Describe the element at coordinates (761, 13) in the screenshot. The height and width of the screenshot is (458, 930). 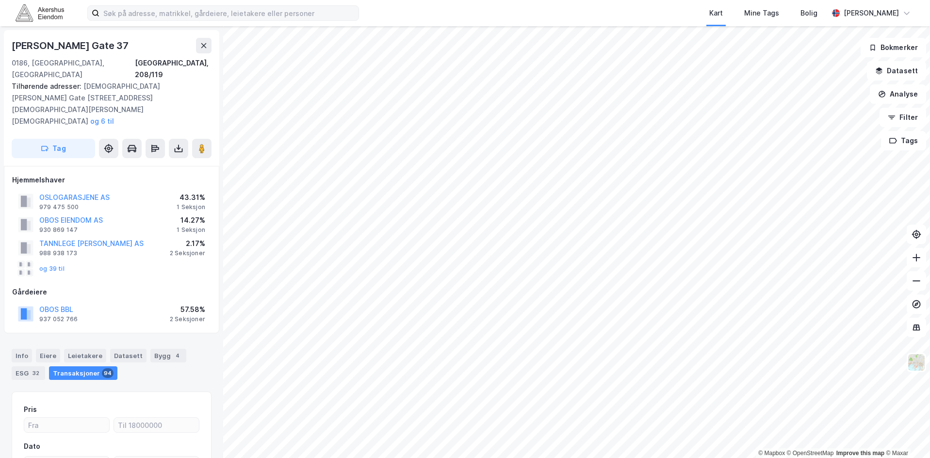
I see `div: Mine Tags` at that location.